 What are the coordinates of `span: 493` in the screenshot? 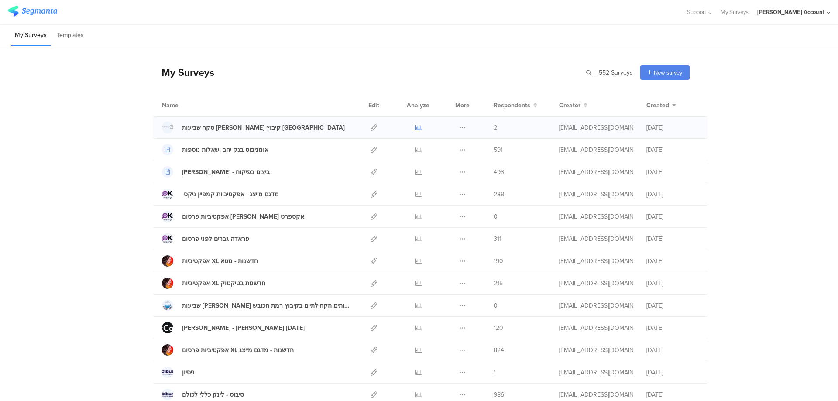 It's located at (499, 172).